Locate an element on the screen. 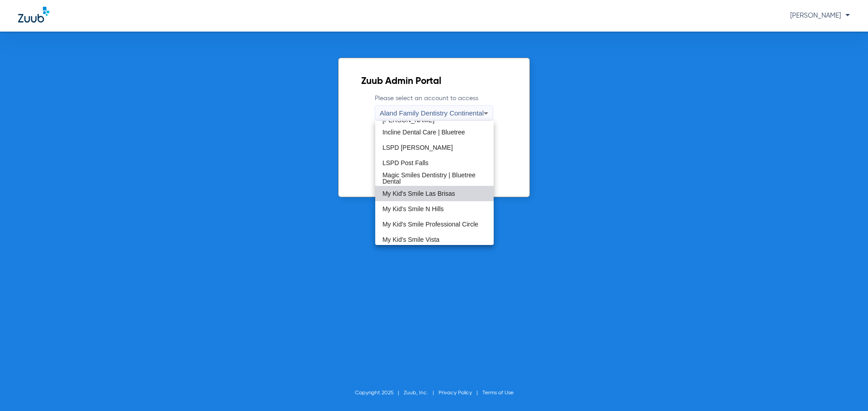 Image resolution: width=868 pixels, height=411 pixels. span: My Kid's Smile Las Brisas is located at coordinates (419, 193).